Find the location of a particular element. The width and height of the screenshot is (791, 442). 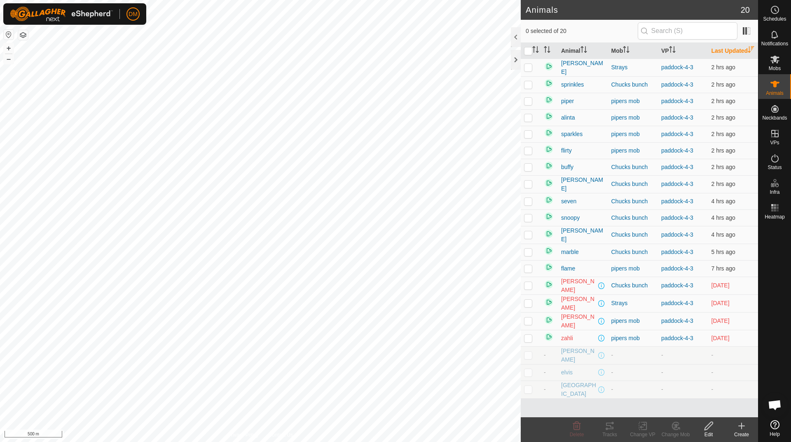

div: Create is located at coordinates (742, 434).